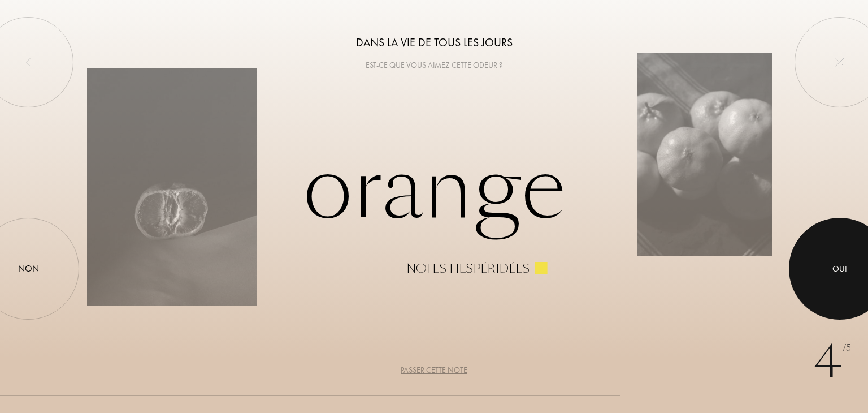  What do you see at coordinates (840, 62) in the screenshot?
I see `img: quit_onboard.svg` at bounding box center [840, 62].